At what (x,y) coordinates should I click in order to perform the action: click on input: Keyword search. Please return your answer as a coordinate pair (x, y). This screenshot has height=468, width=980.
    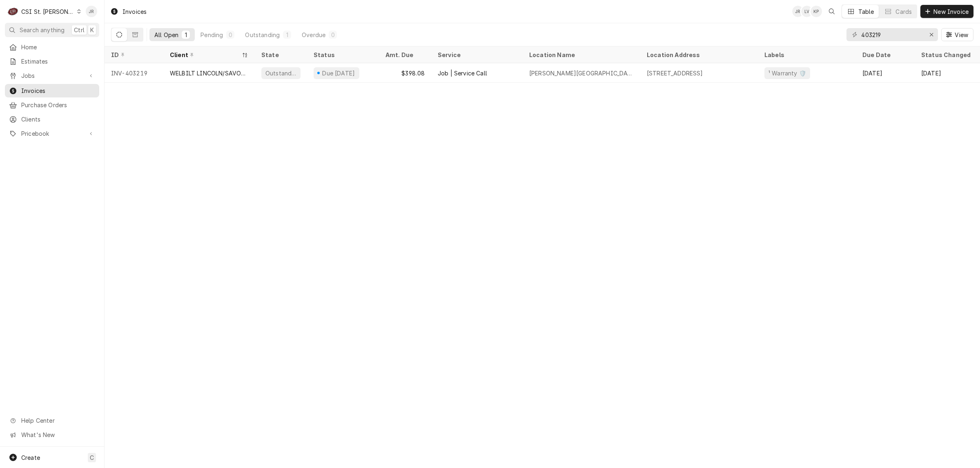
    Looking at the image, I should click on (892, 34).